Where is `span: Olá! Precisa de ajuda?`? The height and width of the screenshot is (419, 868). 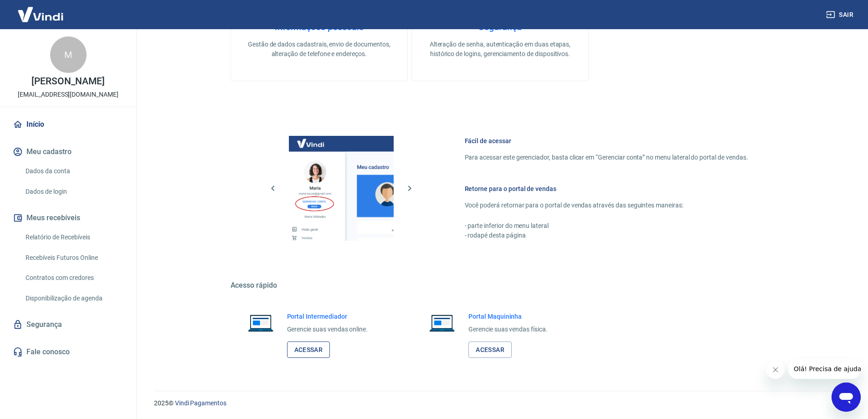
span: Olá! Precisa de ajuda? is located at coordinates (41, 10).